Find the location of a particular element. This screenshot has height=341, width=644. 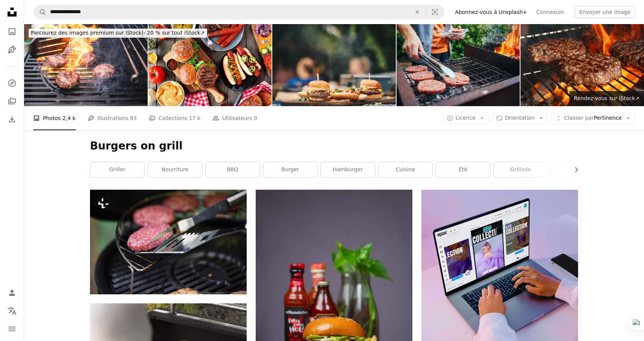

a: Photos is located at coordinates (12, 31).